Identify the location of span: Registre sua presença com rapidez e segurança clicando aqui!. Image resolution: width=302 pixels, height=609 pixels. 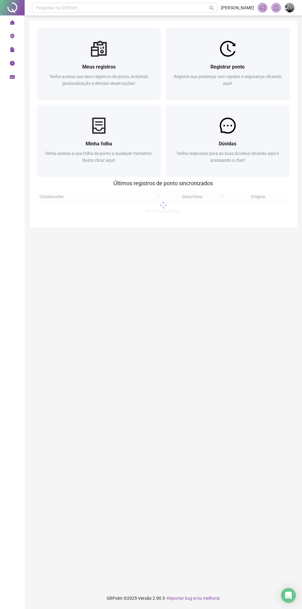
(228, 80).